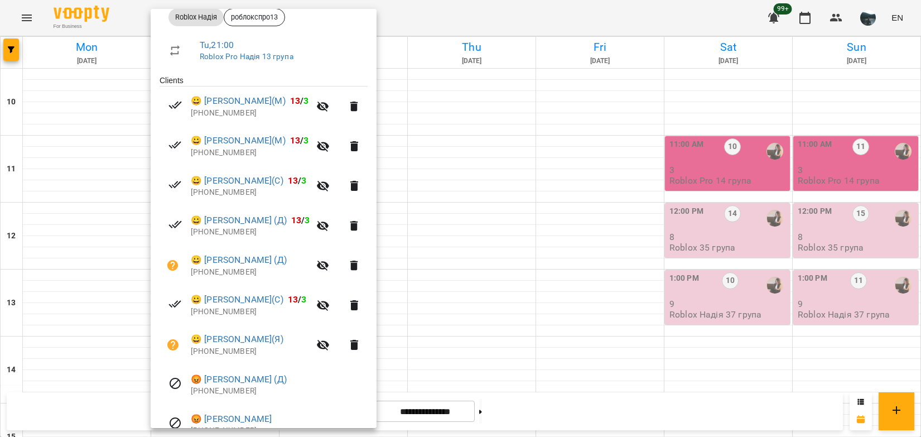  I want to click on a: Roblox Pro Надія 13 група, so click(247, 56).